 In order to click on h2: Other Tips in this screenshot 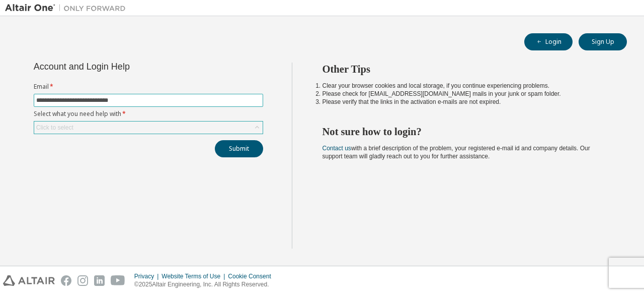, I will do `click(466, 69)`.